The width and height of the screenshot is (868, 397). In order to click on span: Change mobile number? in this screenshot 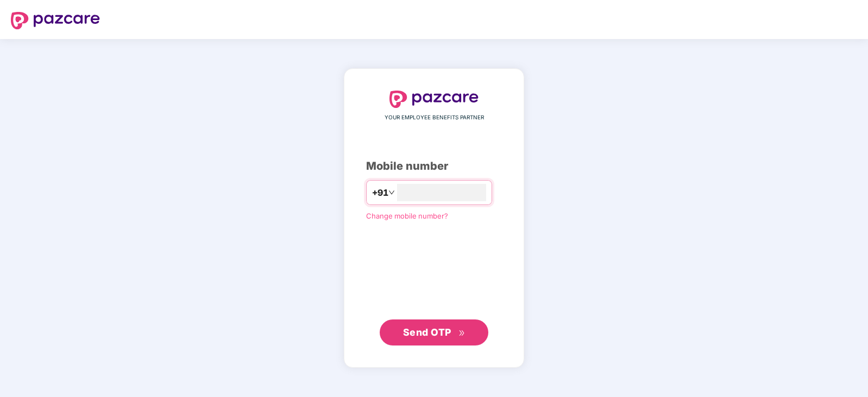, I will do `click(407, 216)`.